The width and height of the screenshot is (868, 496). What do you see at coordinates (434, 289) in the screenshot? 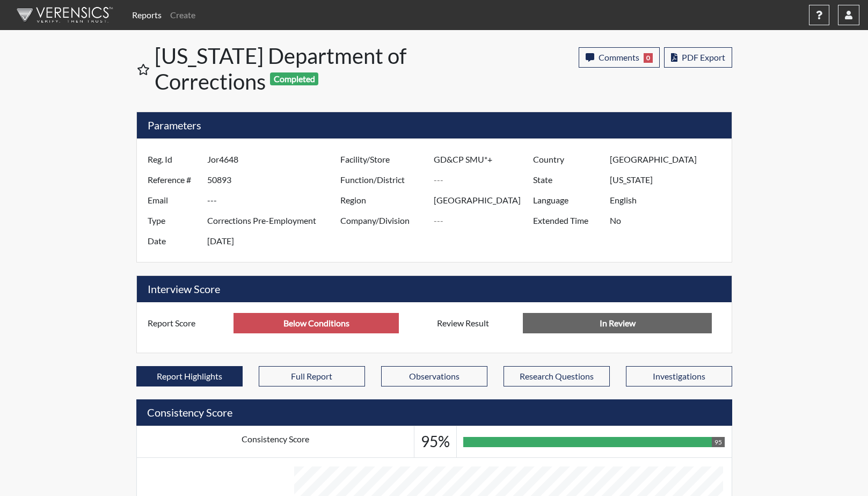
I see `h5: Interview Score` at bounding box center [434, 289].